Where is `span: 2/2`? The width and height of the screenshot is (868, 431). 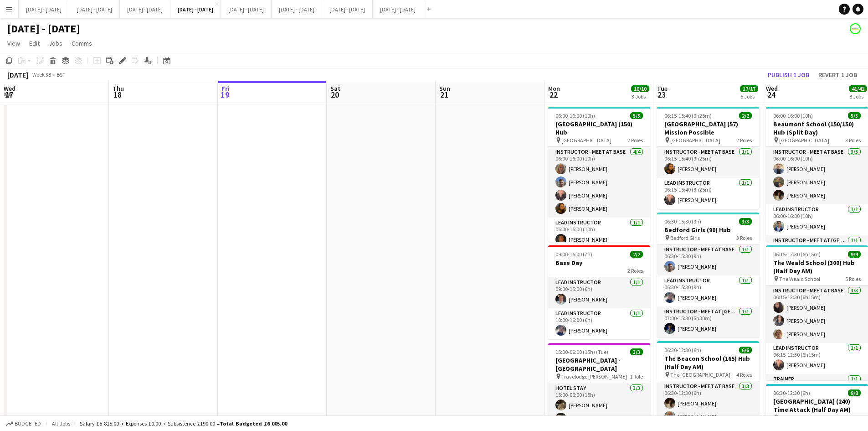
span: 2/2 is located at coordinates (637, 254).